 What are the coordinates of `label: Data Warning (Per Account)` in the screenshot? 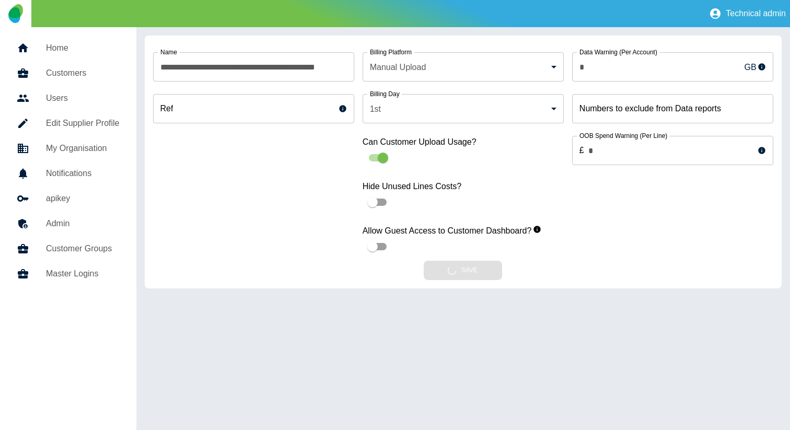 It's located at (618, 52).